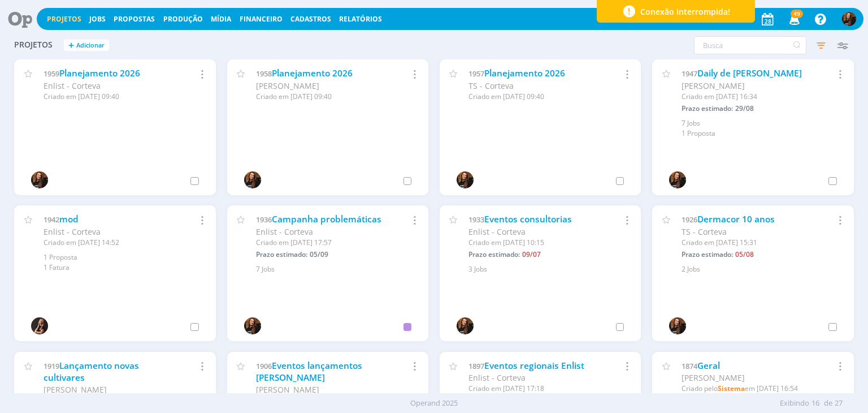 The width and height of the screenshot is (868, 413). Describe the element at coordinates (311, 20) in the screenshot. I see `button: Cadastros` at that location.